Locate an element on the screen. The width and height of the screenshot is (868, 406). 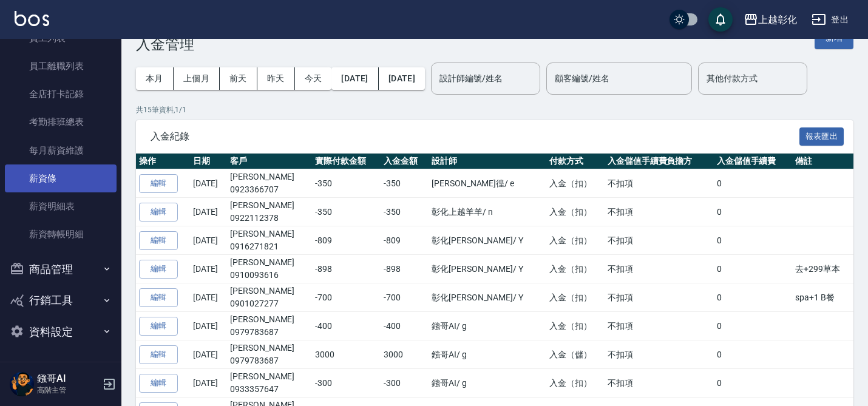
td: -700 is located at coordinates (346, 298).